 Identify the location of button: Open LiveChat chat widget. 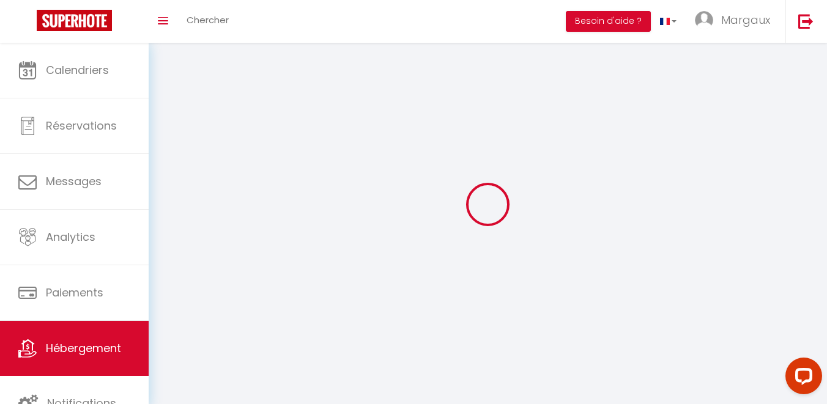
(28, 23).